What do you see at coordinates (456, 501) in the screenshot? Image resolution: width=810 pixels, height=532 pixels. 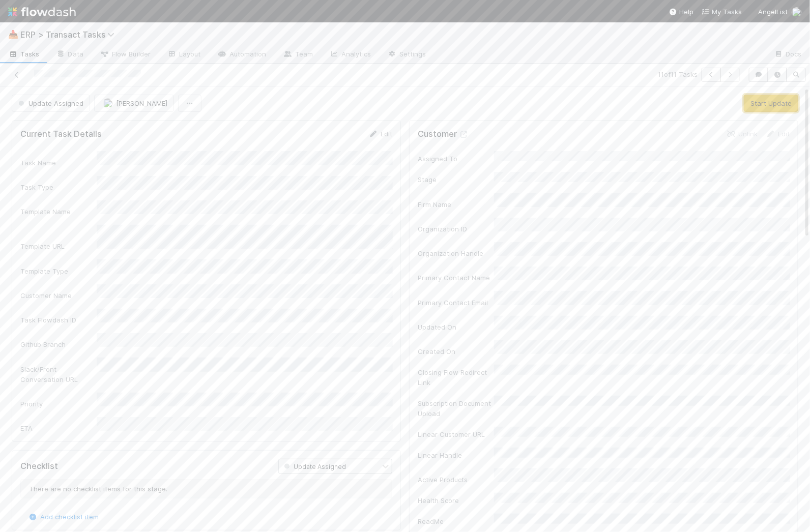 I see `div: Health Score` at bounding box center [456, 501].